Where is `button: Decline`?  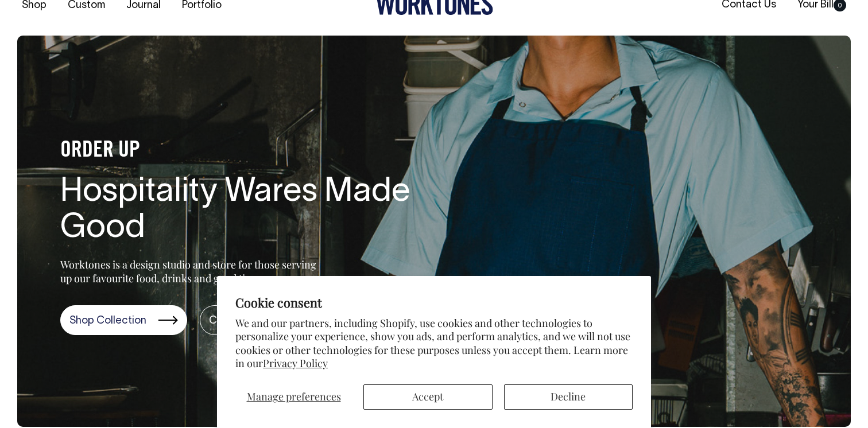 button: Decline is located at coordinates (568, 397).